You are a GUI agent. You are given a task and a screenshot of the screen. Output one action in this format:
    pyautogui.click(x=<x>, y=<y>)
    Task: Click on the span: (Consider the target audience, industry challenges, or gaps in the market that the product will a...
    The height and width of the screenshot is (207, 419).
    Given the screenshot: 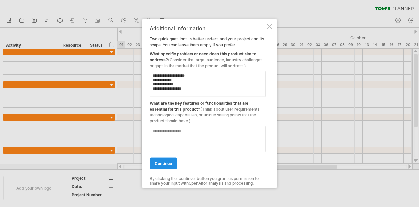 What is the action you would take?
    pyautogui.click(x=206, y=62)
    